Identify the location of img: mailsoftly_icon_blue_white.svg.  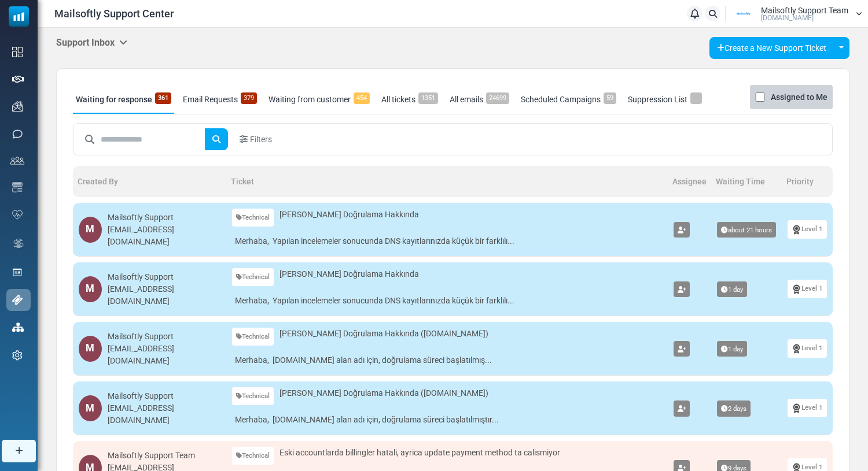
(18, 16).